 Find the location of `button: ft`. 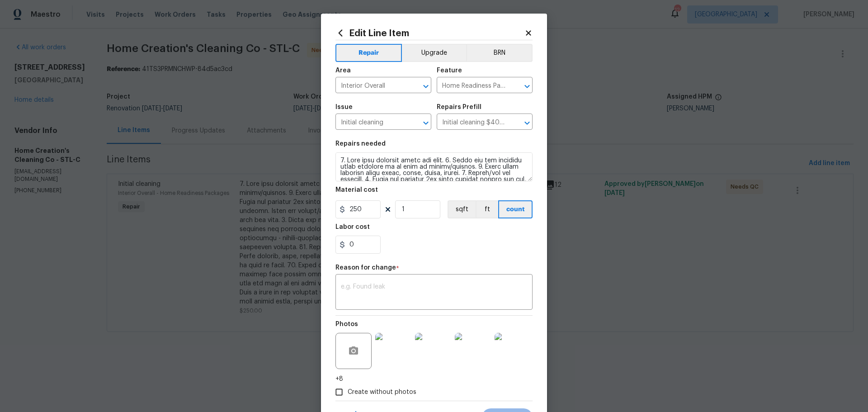

button: ft is located at coordinates (487, 209).